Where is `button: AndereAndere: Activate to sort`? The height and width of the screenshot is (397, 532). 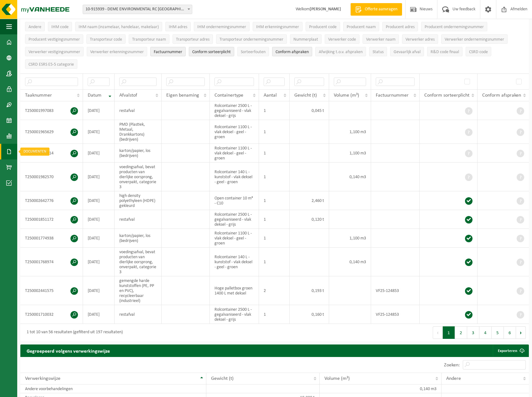 button: AndereAndere: Activate to sort is located at coordinates (35, 27).